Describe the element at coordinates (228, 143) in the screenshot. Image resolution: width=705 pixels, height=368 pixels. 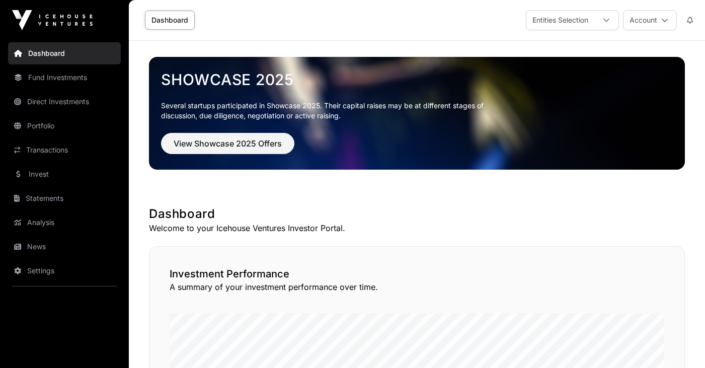
I see `span: View Showcase 2025 Offers` at that location.